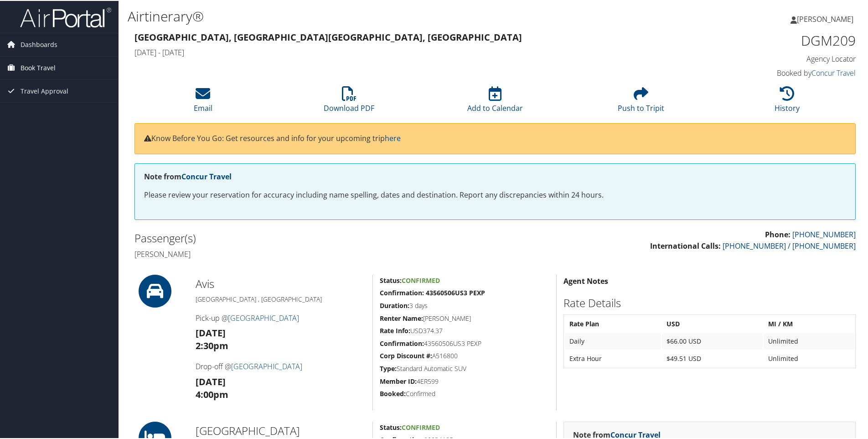 The width and height of the screenshot is (868, 439). What do you see at coordinates (713, 341) in the screenshot?
I see `td: $66.00 USD` at bounding box center [713, 341].